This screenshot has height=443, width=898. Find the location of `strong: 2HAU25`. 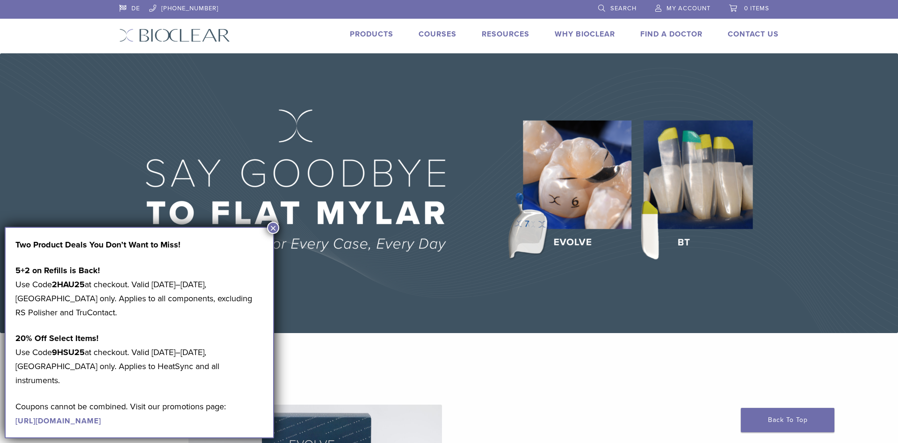

strong: 2HAU25 is located at coordinates (68, 284).